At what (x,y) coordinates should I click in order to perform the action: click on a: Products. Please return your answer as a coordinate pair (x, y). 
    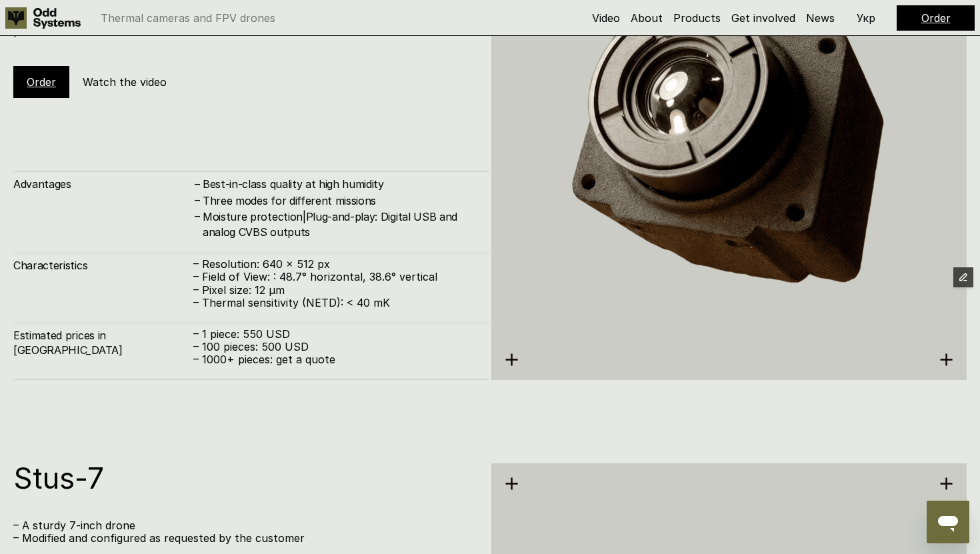
    Looking at the image, I should click on (696, 18).